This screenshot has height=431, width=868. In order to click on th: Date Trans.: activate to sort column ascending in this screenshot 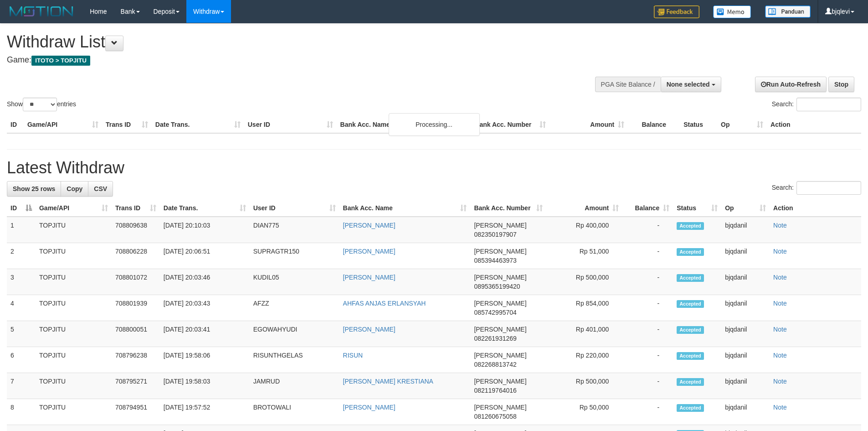, I will do `click(205, 208)`.